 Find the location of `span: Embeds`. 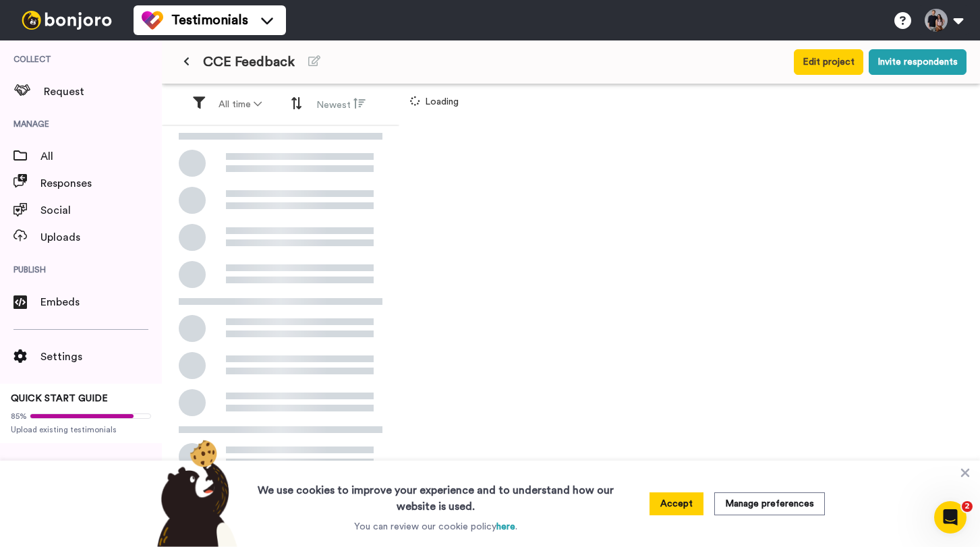

span: Embeds is located at coordinates (101, 302).